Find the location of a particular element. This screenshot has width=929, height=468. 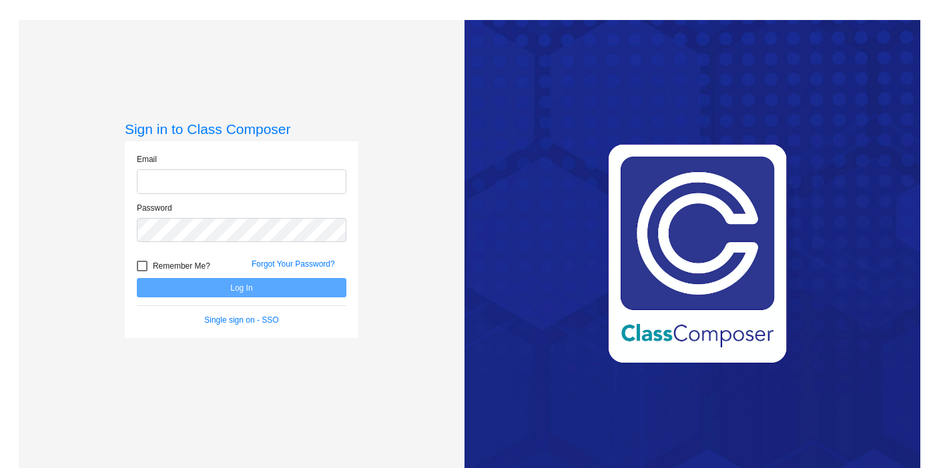

label: Email is located at coordinates (147, 159).